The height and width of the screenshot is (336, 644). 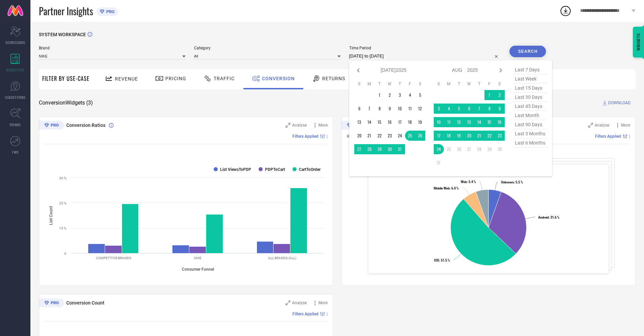 I want to click on td: Wed Aug 20 2025, so click(x=469, y=135).